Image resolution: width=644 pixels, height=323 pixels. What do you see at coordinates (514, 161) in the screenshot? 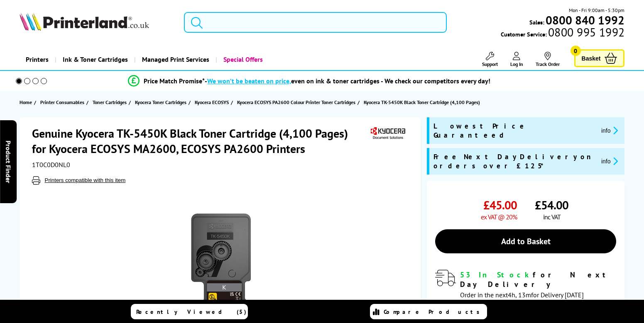
I see `span: Free Next Day Delivery on orders over £125*` at bounding box center [514, 161].